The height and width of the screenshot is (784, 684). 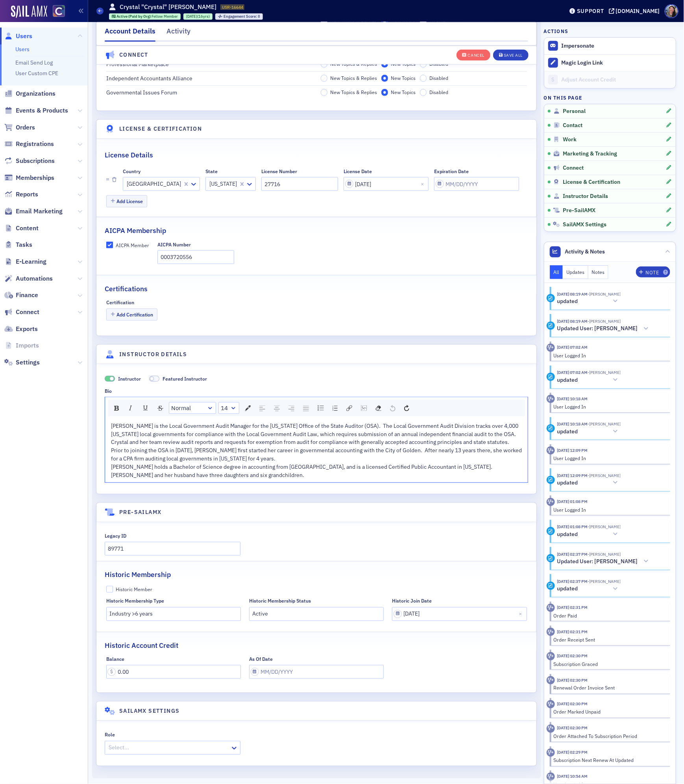 I want to click on div: Italic, so click(x=131, y=408).